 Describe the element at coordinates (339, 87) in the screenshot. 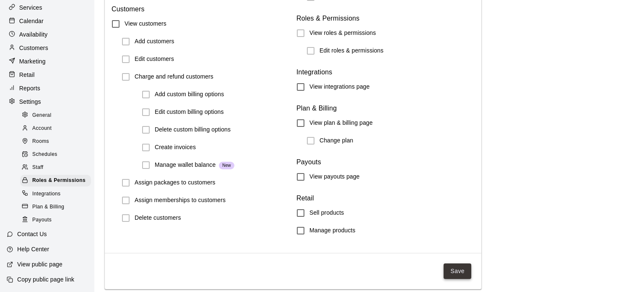

I see `h6: View integrations page` at that location.